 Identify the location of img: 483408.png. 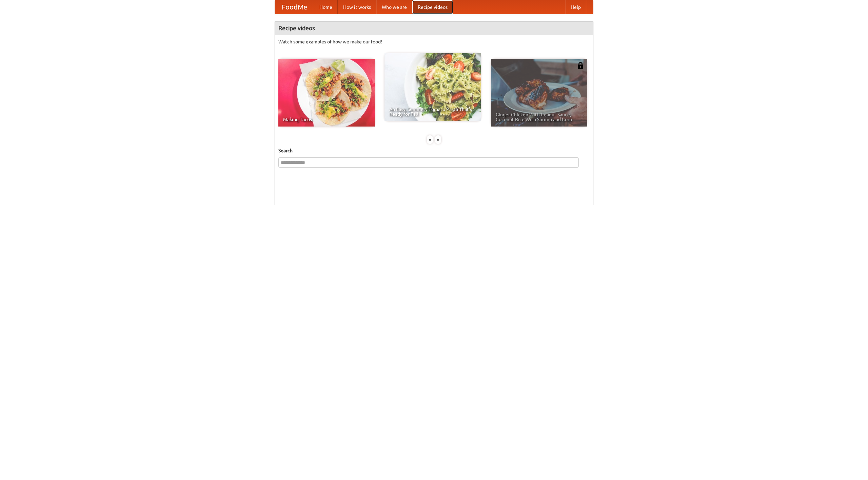
(580, 65).